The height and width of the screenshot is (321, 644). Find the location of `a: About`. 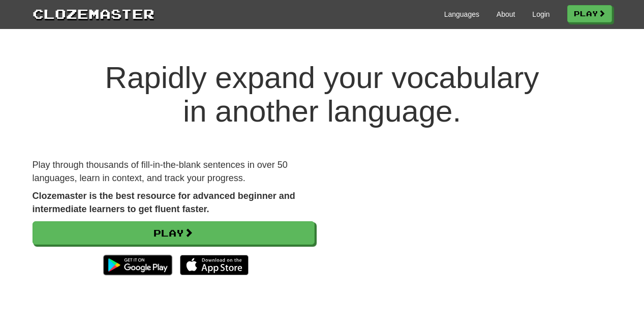

a: About is located at coordinates (506, 14).